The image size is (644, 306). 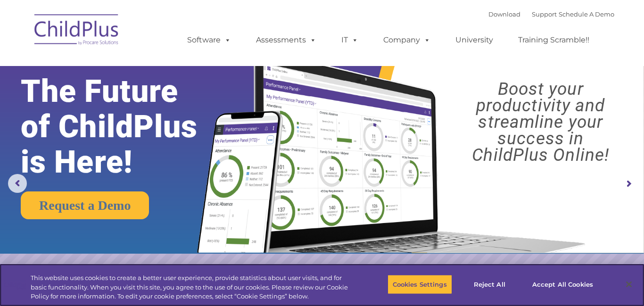 I want to click on a: Download, so click(x=505, y=14).